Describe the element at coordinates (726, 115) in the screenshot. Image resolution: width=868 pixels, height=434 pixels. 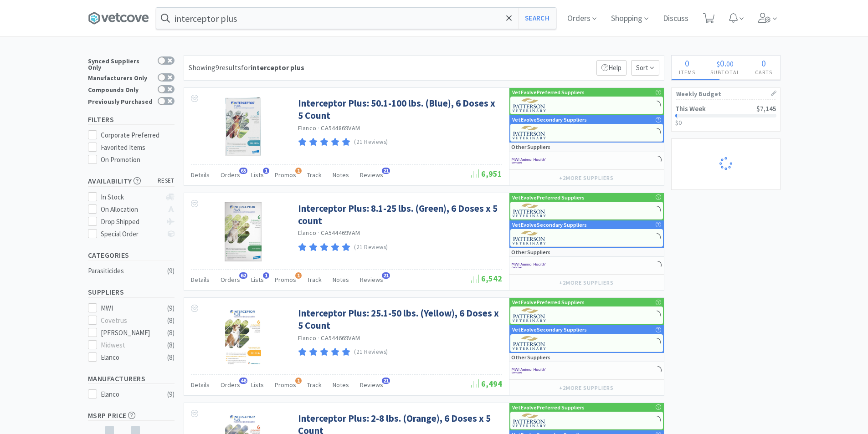
I see `a: This Week$7,145$0` at that location.